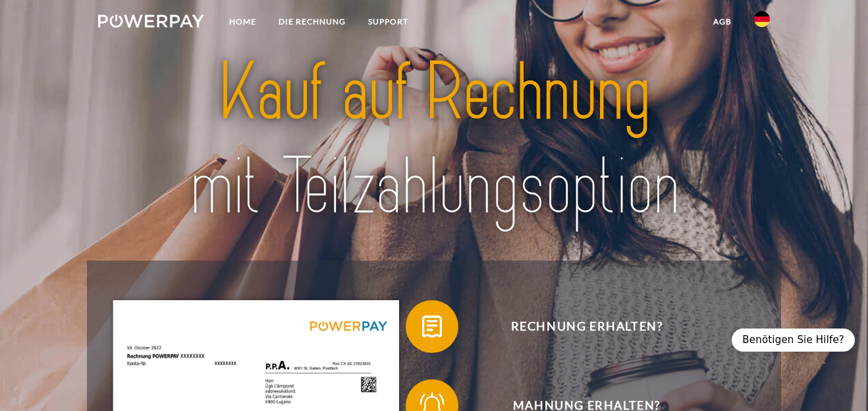 This screenshot has width=868, height=411. What do you see at coordinates (587, 327) in the screenshot?
I see `span: Rechnung erhalten?` at bounding box center [587, 327].